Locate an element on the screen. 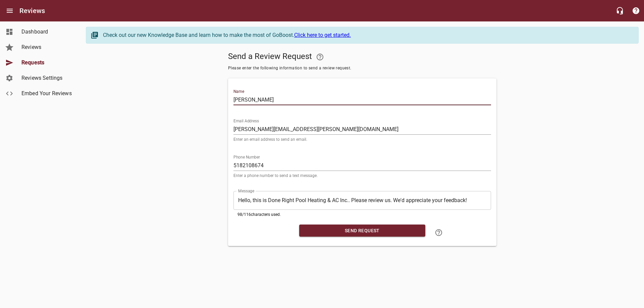 The height and width of the screenshot is (308, 644). span: Requests is located at coordinates (47, 62).